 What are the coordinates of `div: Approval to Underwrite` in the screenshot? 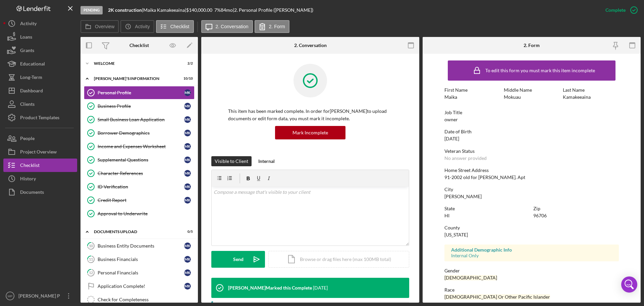 It's located at (146, 214).